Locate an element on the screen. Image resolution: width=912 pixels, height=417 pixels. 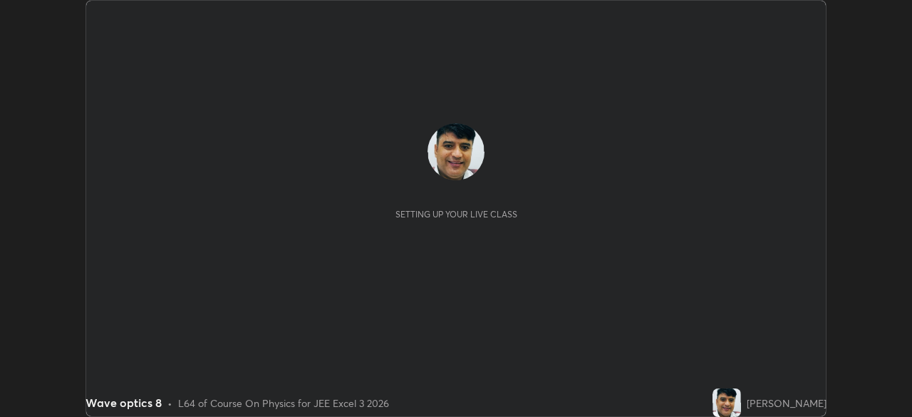
div: Setting up your live class is located at coordinates (456, 214).